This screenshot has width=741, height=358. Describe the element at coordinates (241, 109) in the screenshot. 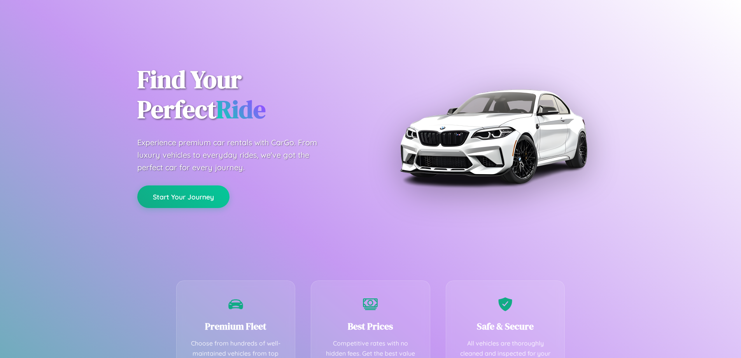

I see `span: Ride` at that location.